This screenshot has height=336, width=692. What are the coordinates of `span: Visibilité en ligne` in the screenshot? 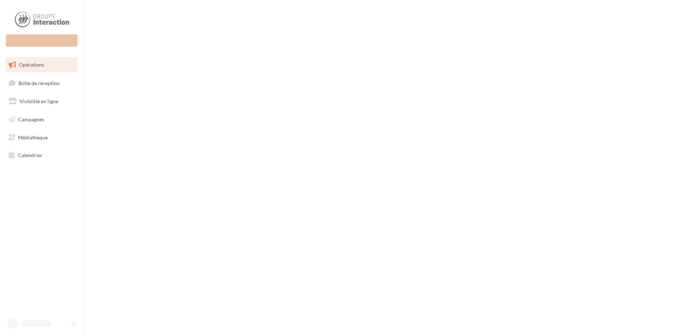 It's located at (39, 101).